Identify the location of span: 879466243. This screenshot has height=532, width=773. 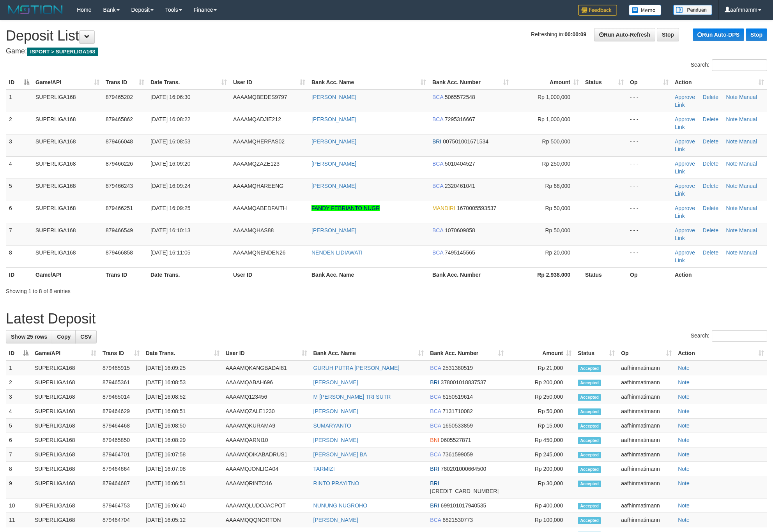
(119, 186).